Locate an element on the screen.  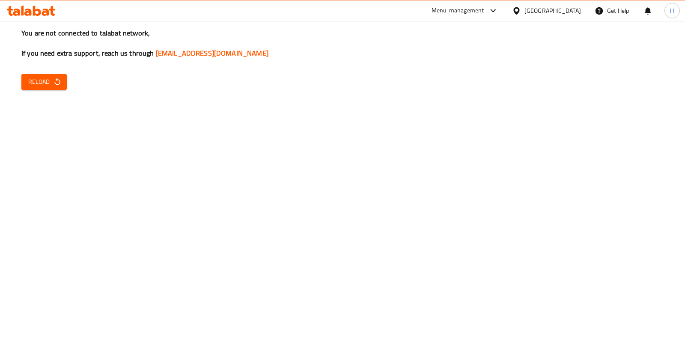
span: Reload is located at coordinates (44, 82).